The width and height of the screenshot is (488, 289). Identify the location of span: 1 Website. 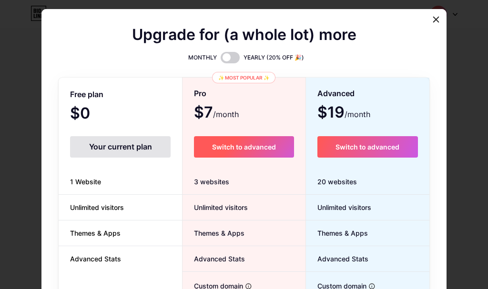
(85, 182).